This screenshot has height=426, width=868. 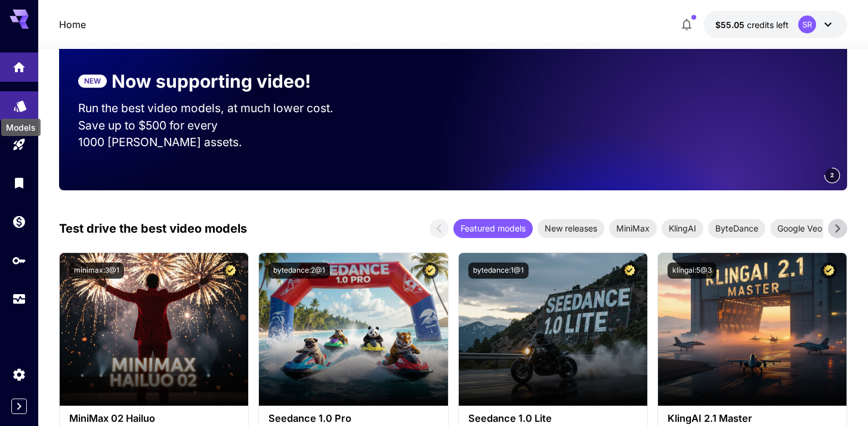 What do you see at coordinates (737, 229) in the screenshot?
I see `div: ByteDance` at bounding box center [737, 229].